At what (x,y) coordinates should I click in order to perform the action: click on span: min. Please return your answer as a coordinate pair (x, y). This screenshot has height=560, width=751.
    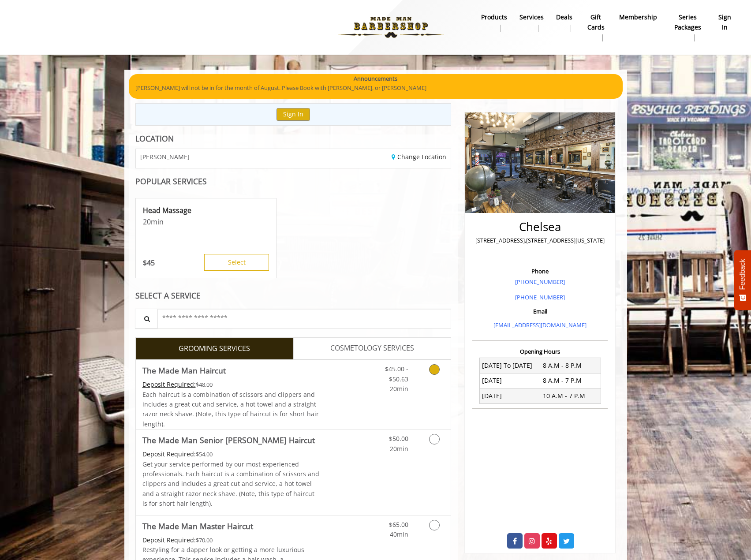
    Looking at the image, I should click on (157, 222).